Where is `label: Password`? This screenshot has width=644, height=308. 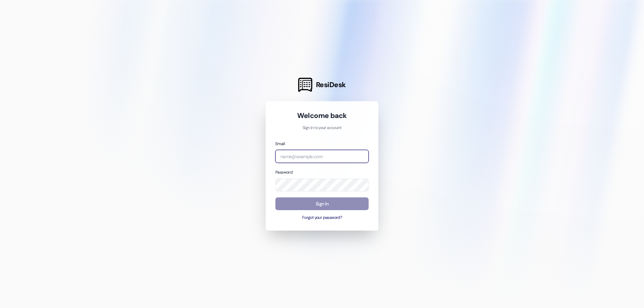 label: Password is located at coordinates (284, 172).